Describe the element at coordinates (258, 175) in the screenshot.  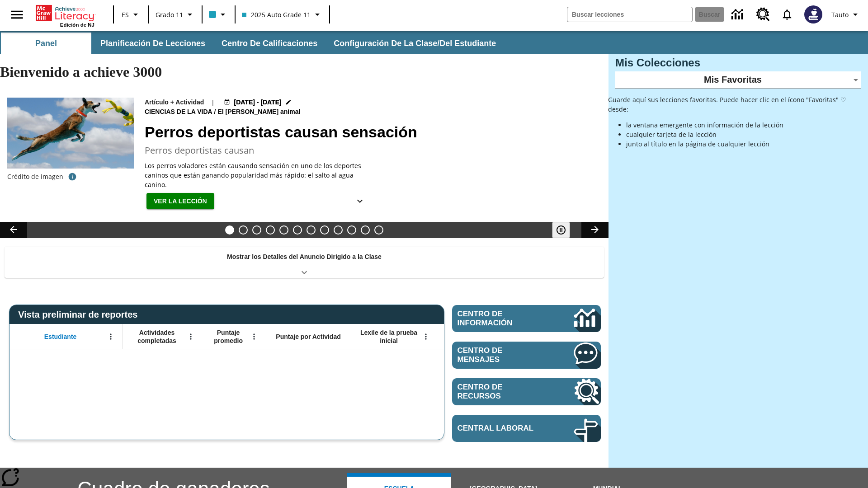
I see `span: Los perros voladores están causando sensación en uno de los deportes caninos que están ganando po...` at that location.